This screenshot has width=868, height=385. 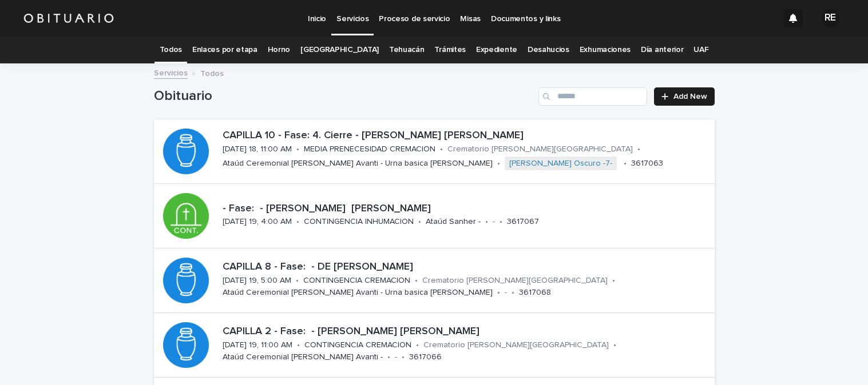 What do you see at coordinates (211, 73) in the screenshot?
I see `p: Todos` at bounding box center [211, 73].